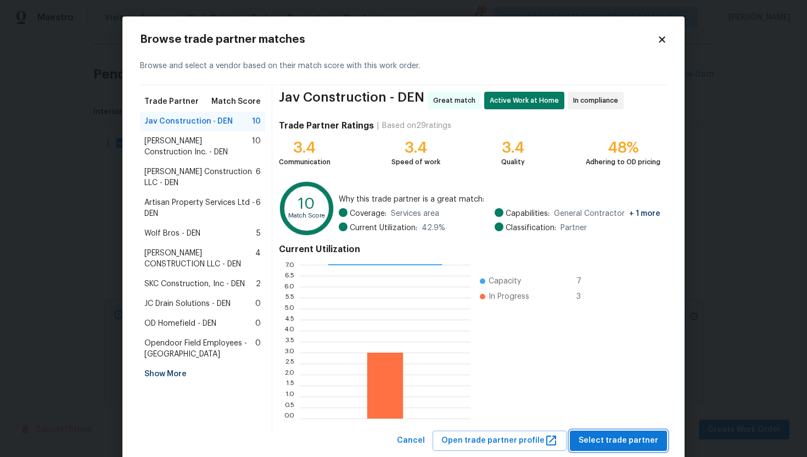 This screenshot has height=457, width=807. I want to click on div: Show More, so click(203, 374).